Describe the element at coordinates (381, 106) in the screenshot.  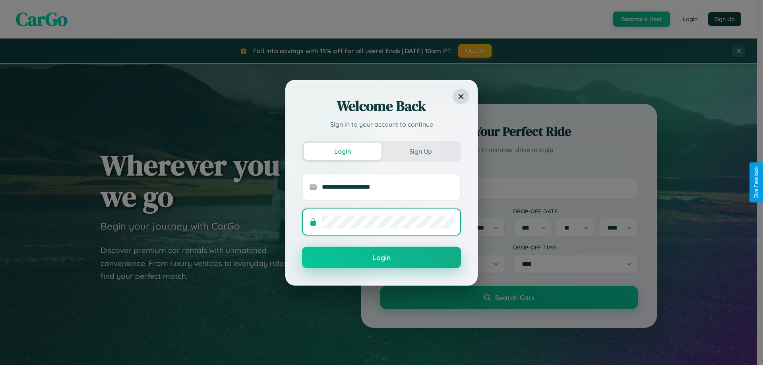
I see `h2: Welcome Back` at that location.